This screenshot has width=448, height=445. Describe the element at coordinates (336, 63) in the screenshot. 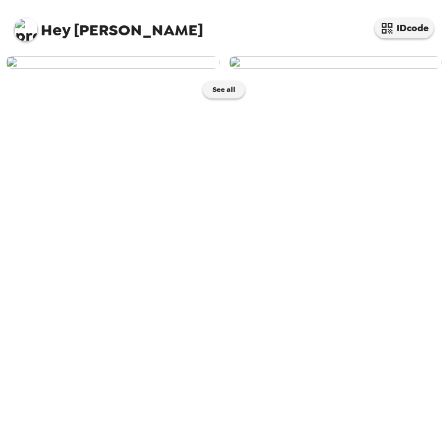

I see `img: user-281746` at that location.